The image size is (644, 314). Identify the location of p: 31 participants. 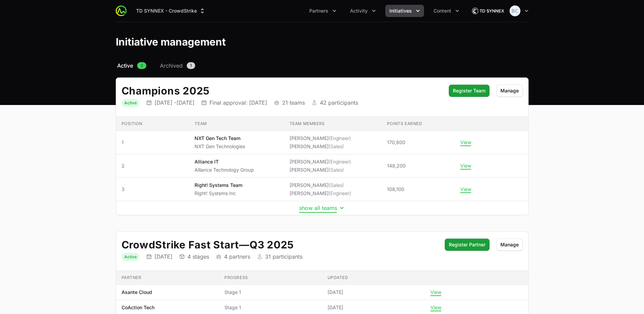
(284, 256).